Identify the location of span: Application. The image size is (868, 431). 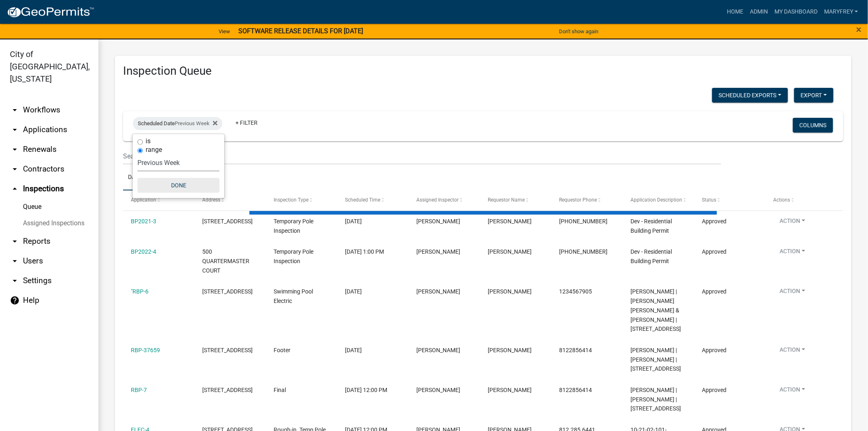
(144, 200).